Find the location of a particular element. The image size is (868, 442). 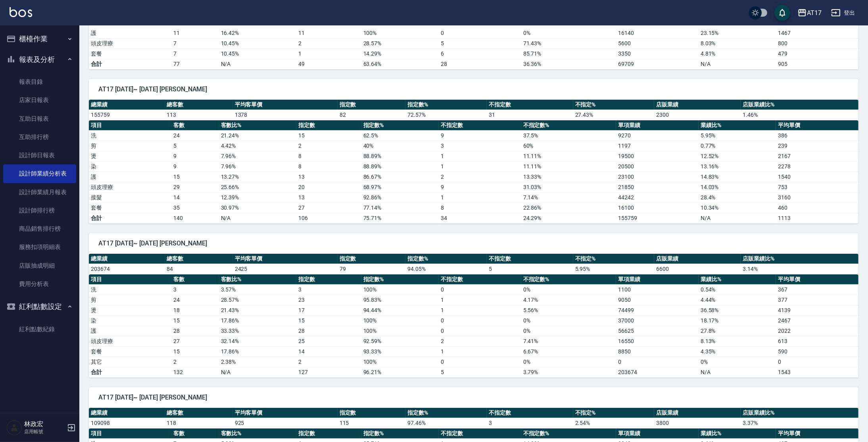

td: 84 is located at coordinates (199, 269).